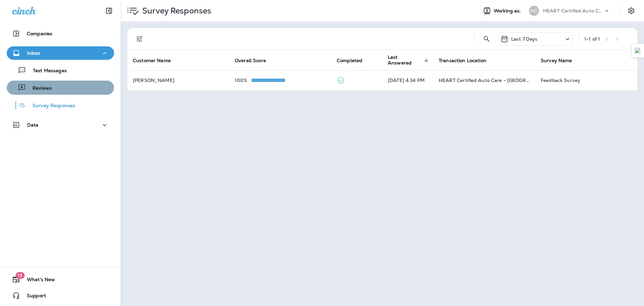  What do you see at coordinates (60, 279) in the screenshot?
I see `button: 19What's New` at bounding box center [60, 279].